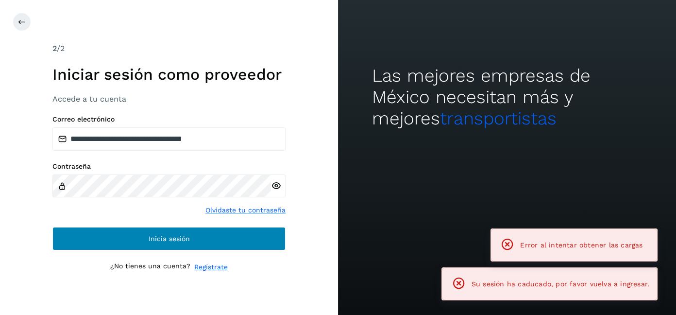 The image size is (676, 315). Describe the element at coordinates (169, 239) in the screenshot. I see `span: Inicia sesión` at that location.